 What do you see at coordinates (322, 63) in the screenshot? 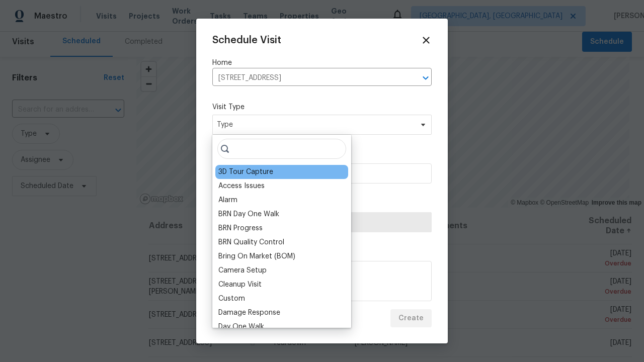
I see `label: Home` at bounding box center [322, 63].